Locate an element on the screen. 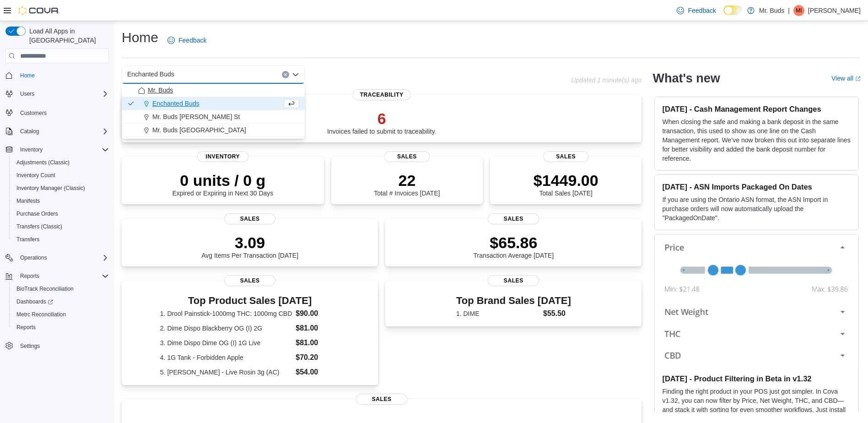  a: Inventory Count is located at coordinates (35, 175).